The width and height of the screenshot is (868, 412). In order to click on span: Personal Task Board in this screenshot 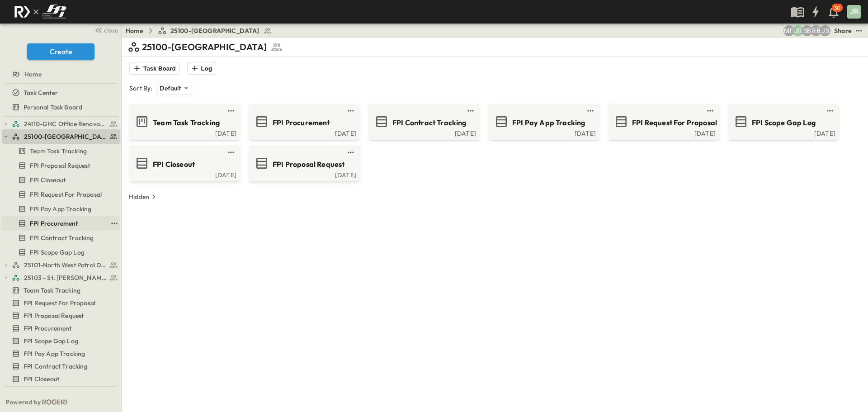, I will do `click(53, 107)`.